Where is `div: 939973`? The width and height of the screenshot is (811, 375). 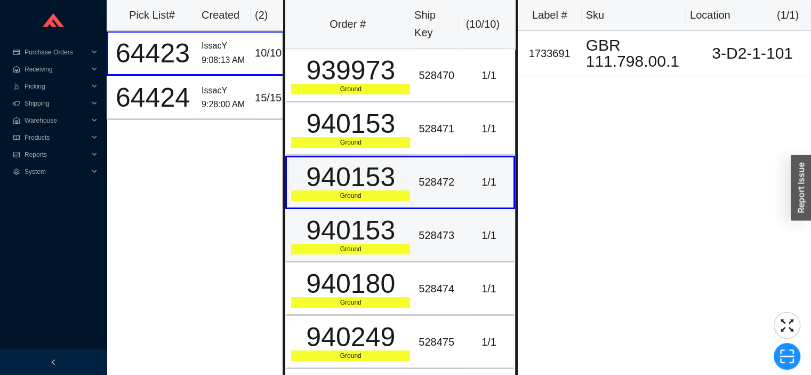 div: 939973 is located at coordinates (350, 70).